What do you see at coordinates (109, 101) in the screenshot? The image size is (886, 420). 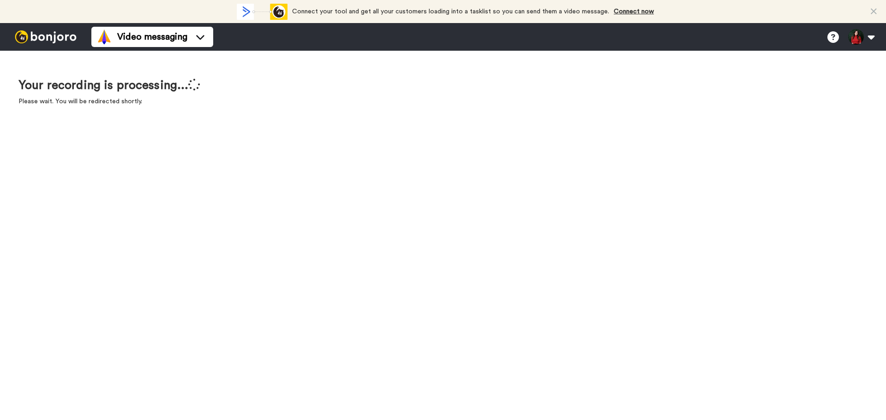 I see `p: Please wait. You will be redirected shortly.` at bounding box center [109, 101].